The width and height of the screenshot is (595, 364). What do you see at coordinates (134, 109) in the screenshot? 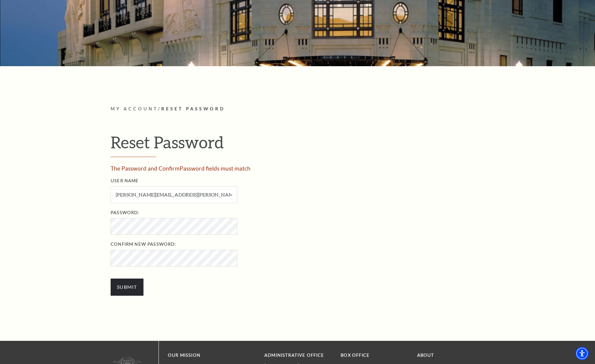
I see `span: My Account` at bounding box center [134, 109].